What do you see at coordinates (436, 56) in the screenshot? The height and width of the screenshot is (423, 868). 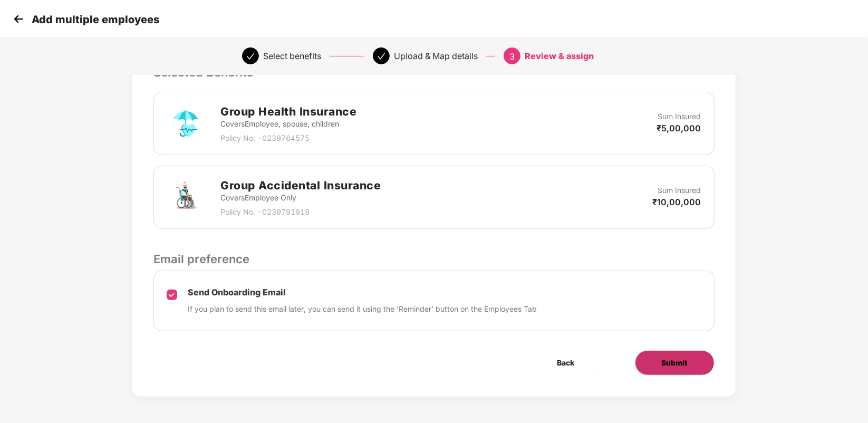 I see `div: Upload & Map details` at bounding box center [436, 56].